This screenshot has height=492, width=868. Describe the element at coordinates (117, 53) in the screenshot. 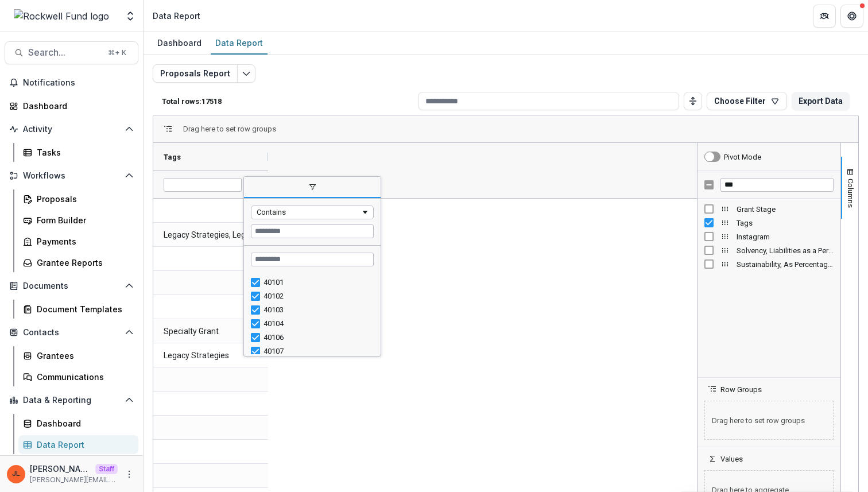

I see `div: ⌘ + K` at that location.